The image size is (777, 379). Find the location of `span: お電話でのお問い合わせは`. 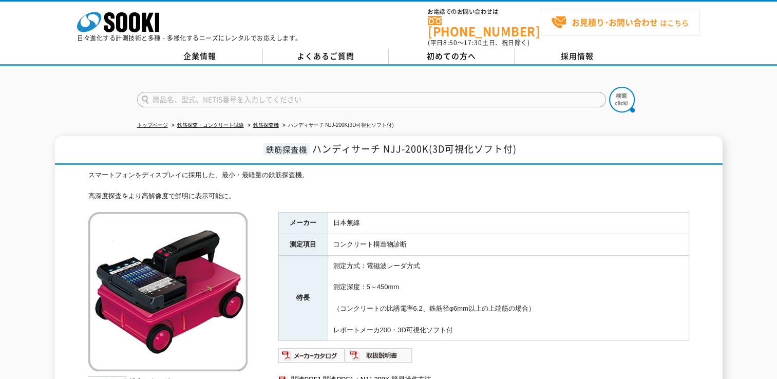

span: お電話でのお問い合わせは is located at coordinates (485, 12).